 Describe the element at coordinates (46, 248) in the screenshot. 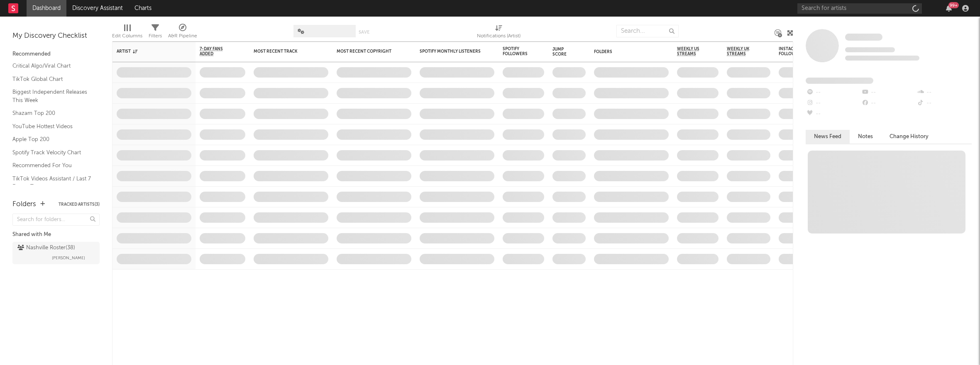

I see `div: Nashville Roster ( 38 )` at that location.